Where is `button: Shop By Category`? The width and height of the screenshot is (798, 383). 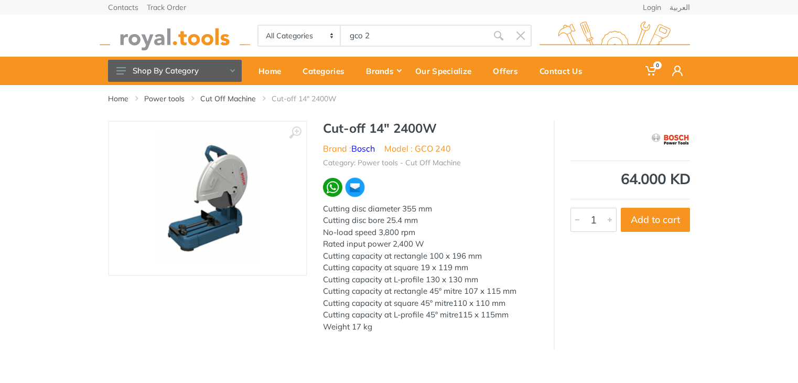
button: Shop By Category is located at coordinates (175, 71).